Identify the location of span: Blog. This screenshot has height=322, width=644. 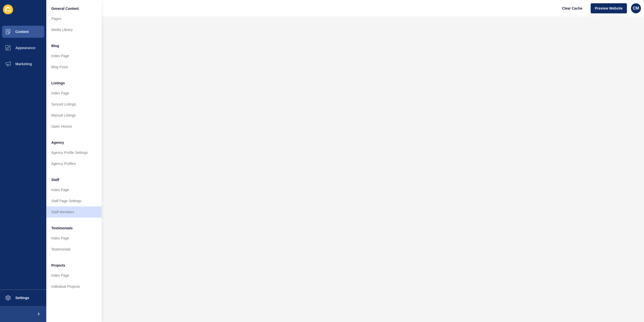
(55, 46).